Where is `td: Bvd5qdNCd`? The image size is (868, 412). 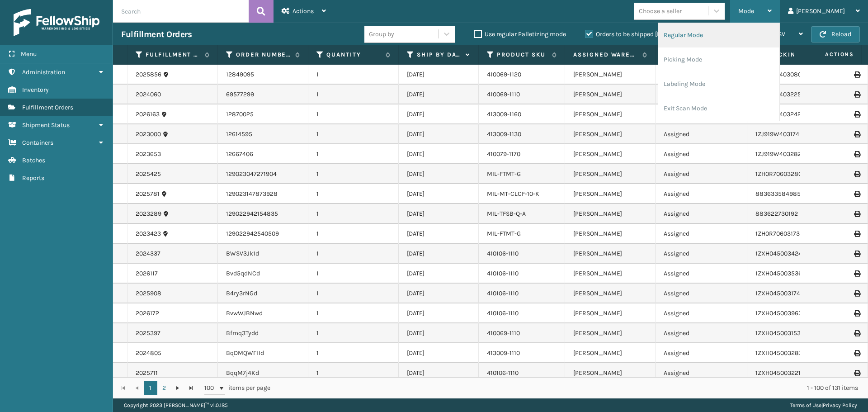 td: Bvd5qdNCd is located at coordinates (263, 273).